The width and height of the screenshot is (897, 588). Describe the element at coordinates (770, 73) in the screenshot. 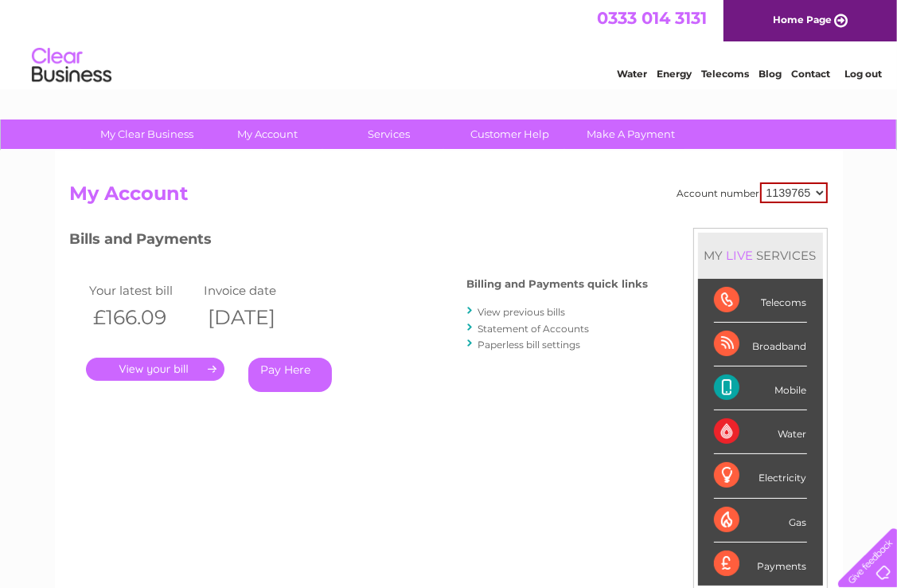

I see `a: Blog` at that location.